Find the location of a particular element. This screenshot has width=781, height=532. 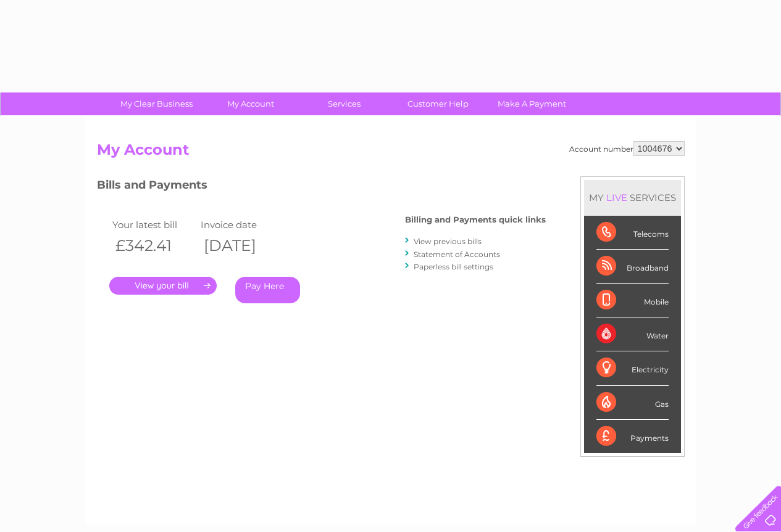

div: Water is located at coordinates (632, 334).